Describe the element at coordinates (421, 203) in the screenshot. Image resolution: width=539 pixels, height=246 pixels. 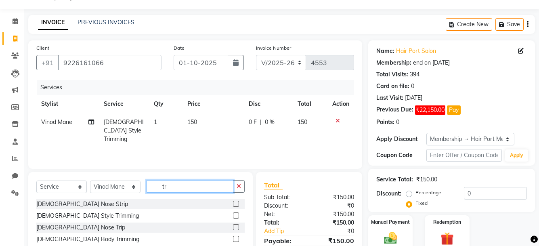
I see `label: Fixed` at that location.